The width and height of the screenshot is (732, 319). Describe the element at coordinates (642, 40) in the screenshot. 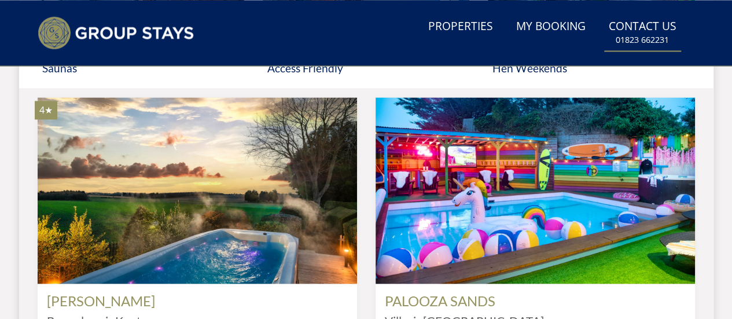

I see `small: 01823 662231` at that location.